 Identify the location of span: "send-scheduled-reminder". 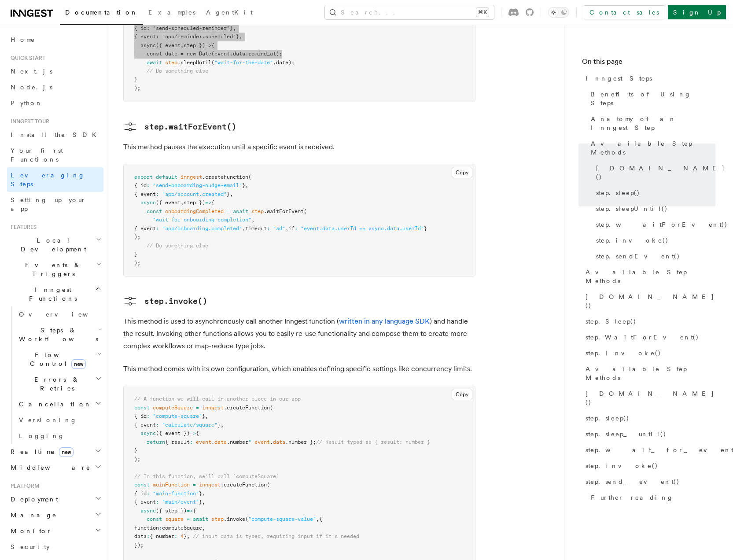
(191, 28).